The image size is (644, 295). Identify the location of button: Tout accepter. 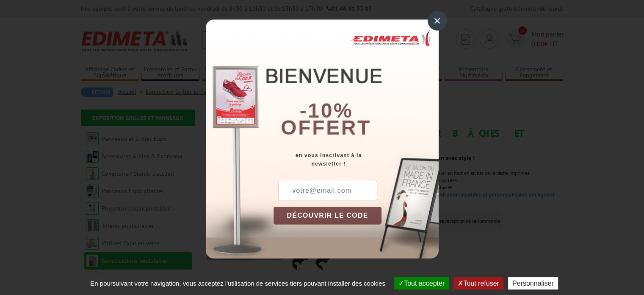
(421, 283).